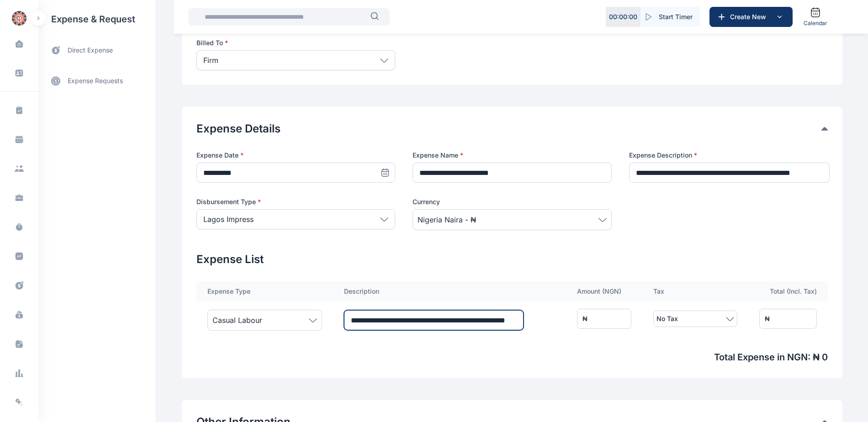  Describe the element at coordinates (90, 50) in the screenshot. I see `span: direct expense` at that location.